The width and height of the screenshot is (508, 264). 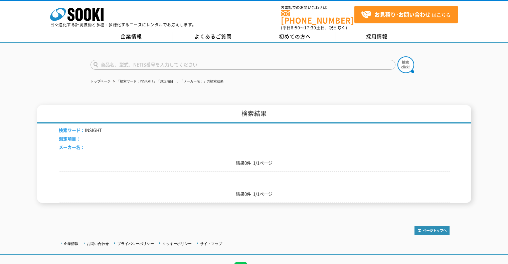 I want to click on a: 採用情報, so click(x=377, y=37).